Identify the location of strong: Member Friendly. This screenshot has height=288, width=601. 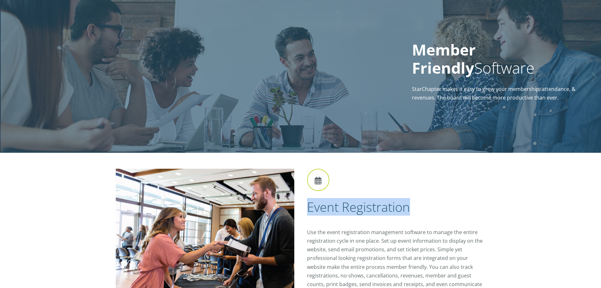
(444, 59).